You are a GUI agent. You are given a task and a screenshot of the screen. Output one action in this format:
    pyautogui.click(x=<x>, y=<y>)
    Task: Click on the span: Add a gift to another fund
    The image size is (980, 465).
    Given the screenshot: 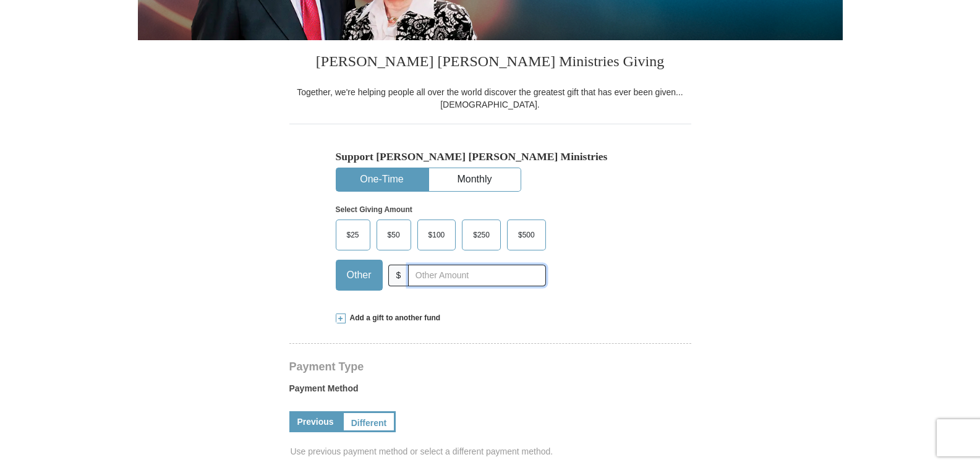 What is the action you would take?
    pyautogui.click(x=393, y=318)
    